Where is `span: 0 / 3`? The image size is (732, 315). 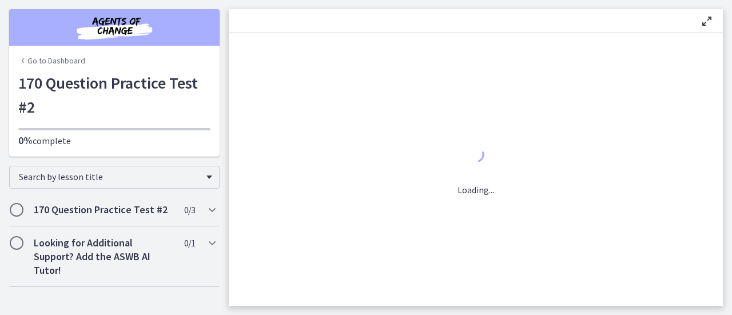 span: 0 / 3 is located at coordinates (189, 210).